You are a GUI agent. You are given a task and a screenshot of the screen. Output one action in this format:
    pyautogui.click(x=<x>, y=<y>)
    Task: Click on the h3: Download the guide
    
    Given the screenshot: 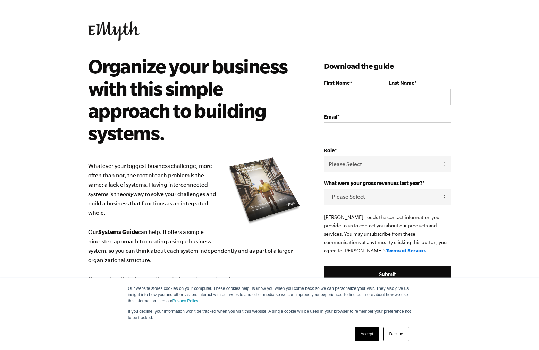 What is the action you would take?
    pyautogui.click(x=388, y=66)
    